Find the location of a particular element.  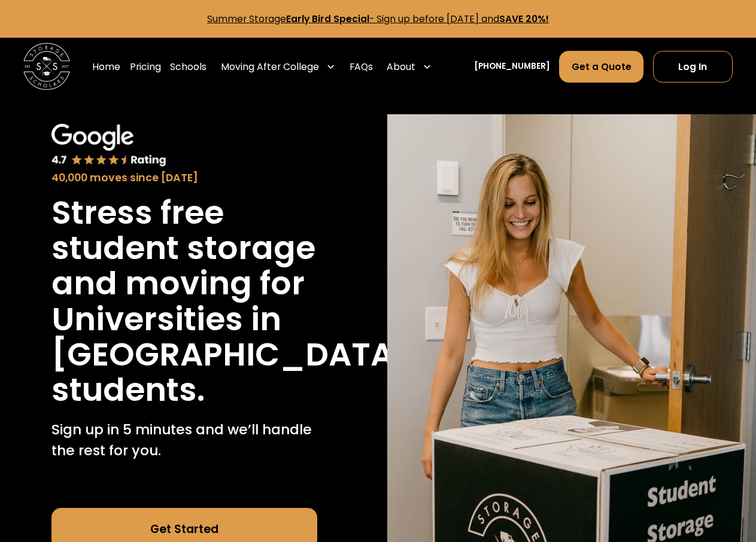

h1: students. is located at coordinates (128, 389).